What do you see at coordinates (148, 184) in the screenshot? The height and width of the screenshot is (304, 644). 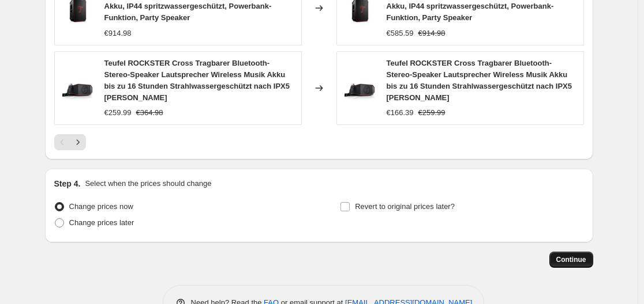 I see `p: Select when the prices should change` at bounding box center [148, 184].